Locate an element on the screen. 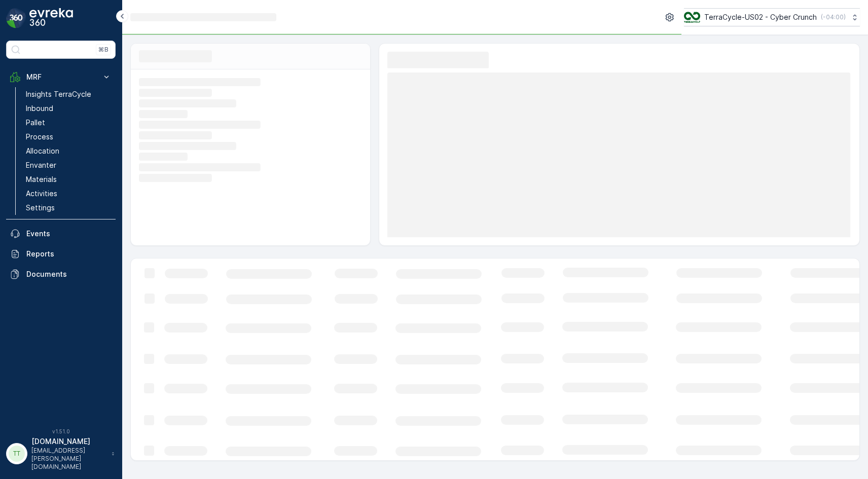 The height and width of the screenshot is (479, 868). img: TC_VWL6UX0.png is located at coordinates (692, 17).